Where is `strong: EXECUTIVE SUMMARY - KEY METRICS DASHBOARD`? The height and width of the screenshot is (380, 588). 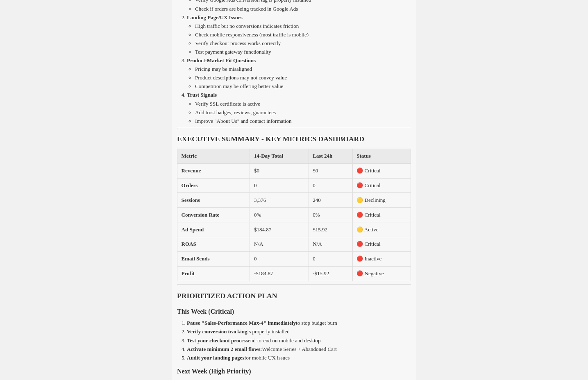
strong: EXECUTIVE SUMMARY - KEY METRICS DASHBOARD is located at coordinates (270, 139).